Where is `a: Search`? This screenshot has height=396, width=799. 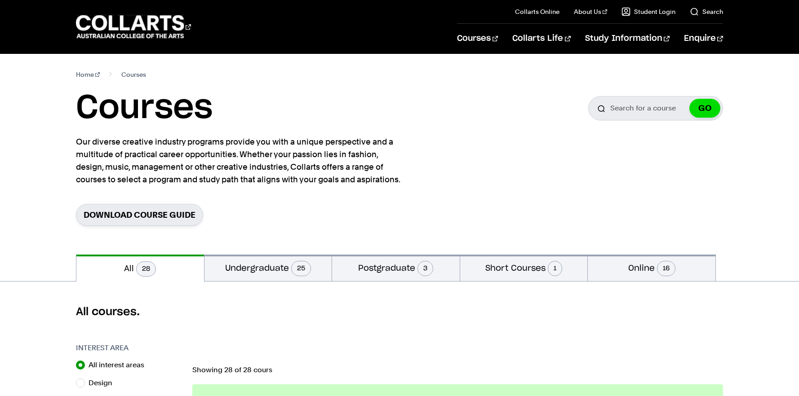
a: Search is located at coordinates (707, 12).